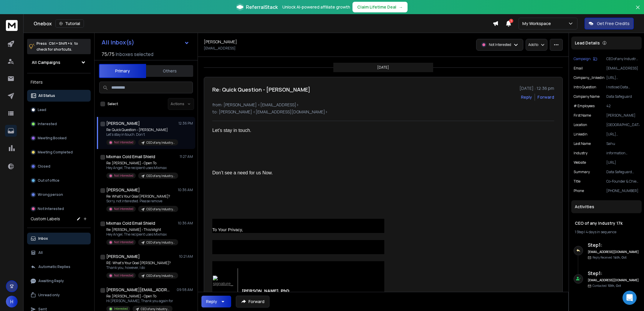  Describe the element at coordinates (42, 110) in the screenshot. I see `p: Lead` at that location.